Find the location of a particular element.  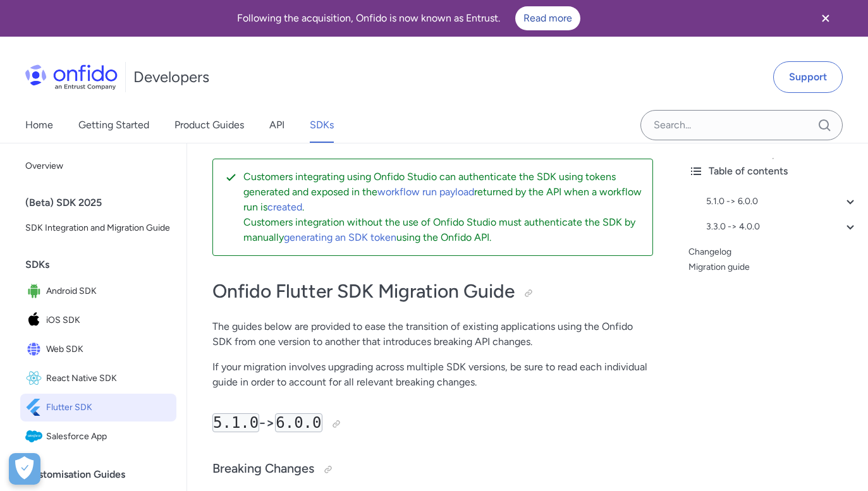

span: Web SDK is located at coordinates (109, 350).